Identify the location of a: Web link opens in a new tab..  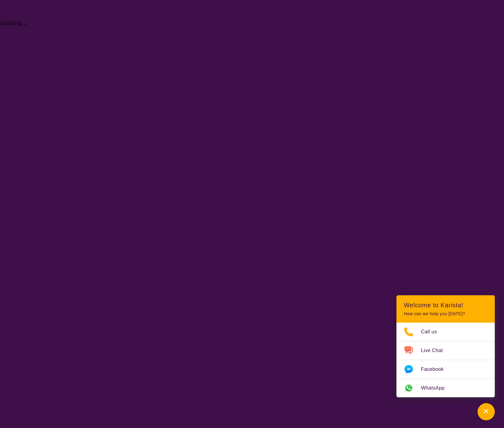
(446, 388).